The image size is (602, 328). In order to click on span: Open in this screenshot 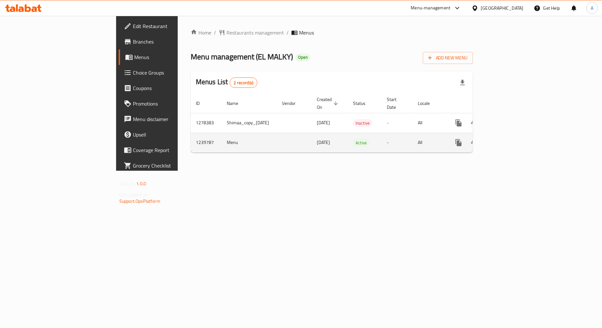, I will do `click(303, 57)`.